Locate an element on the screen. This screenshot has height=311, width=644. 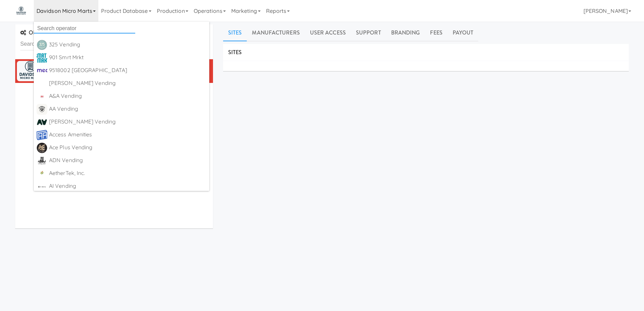
div: A&A Vending is located at coordinates (128, 96).